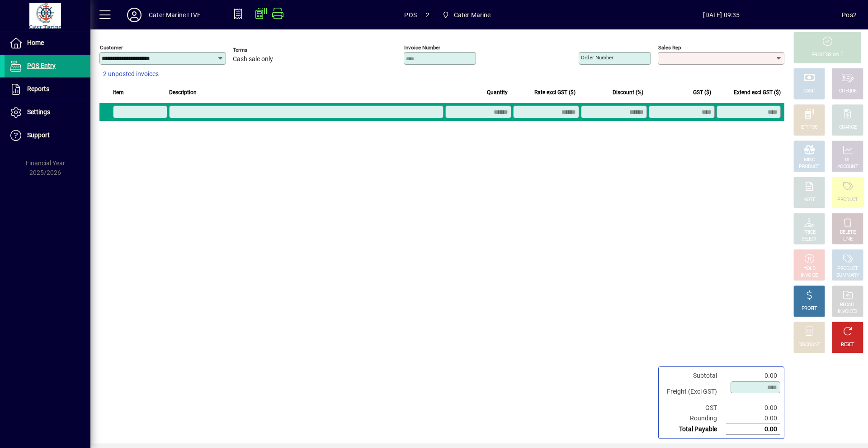  I want to click on div: ACCOUNT, so click(848, 166).